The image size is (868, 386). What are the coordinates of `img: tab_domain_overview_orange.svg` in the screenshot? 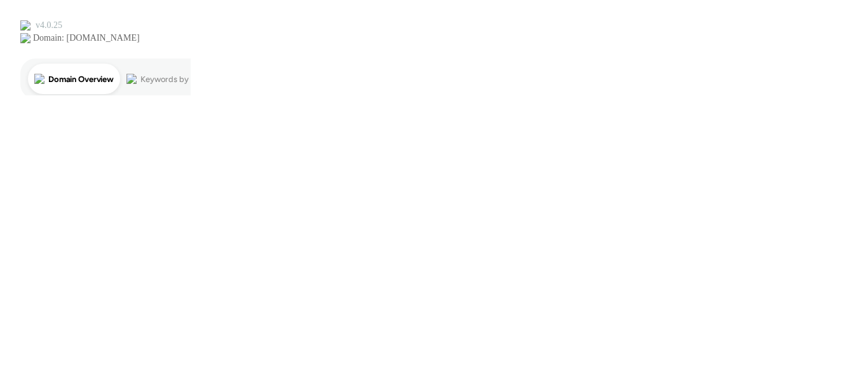 It's located at (39, 79).